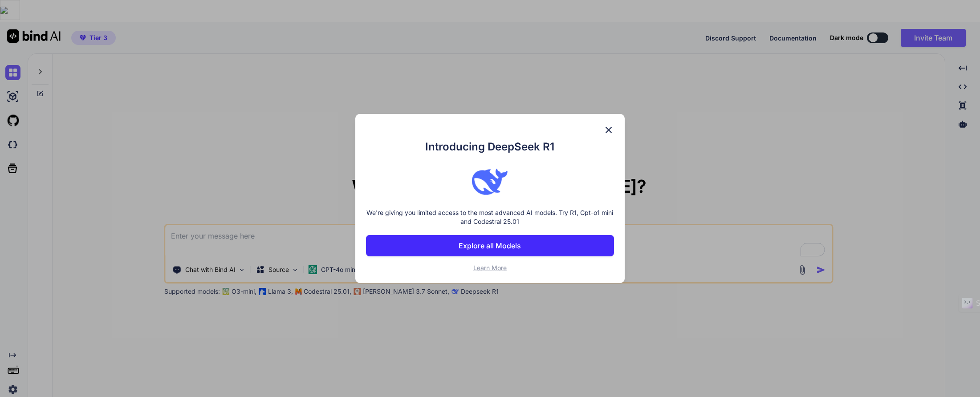 The height and width of the screenshot is (397, 980). What do you see at coordinates (490, 246) in the screenshot?
I see `button: Explore all Models` at bounding box center [490, 246].